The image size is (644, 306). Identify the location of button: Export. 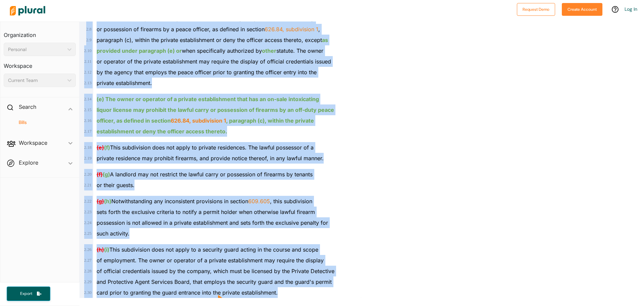
(28, 294).